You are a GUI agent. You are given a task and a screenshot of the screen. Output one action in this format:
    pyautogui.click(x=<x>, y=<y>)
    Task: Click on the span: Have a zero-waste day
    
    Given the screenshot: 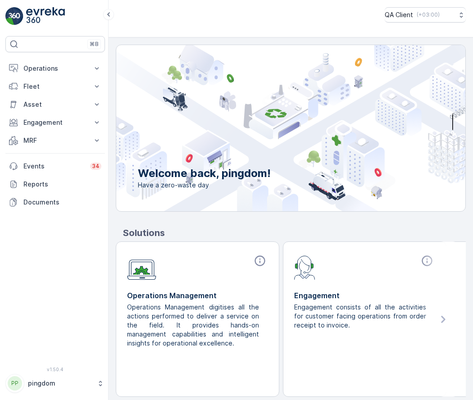 What is the action you would take?
    pyautogui.click(x=204, y=185)
    